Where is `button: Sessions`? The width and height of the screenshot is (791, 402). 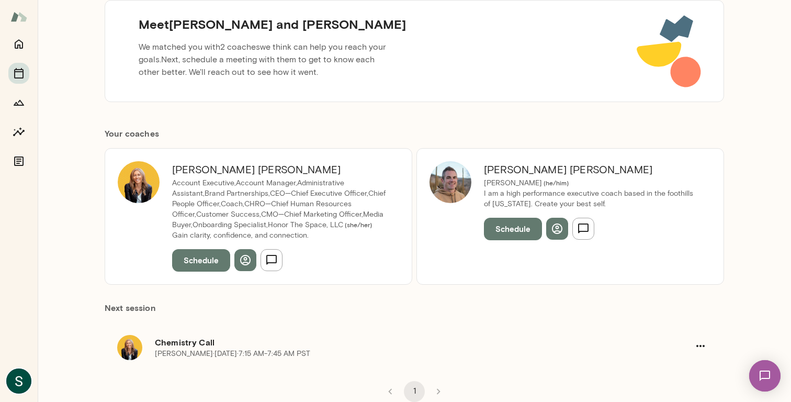
button: Sessions is located at coordinates (19, 73).